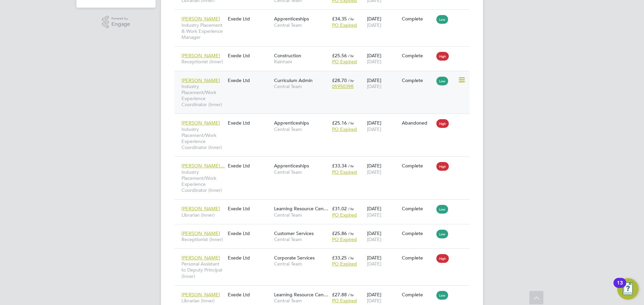 This screenshot has height=305, width=644. What do you see at coordinates (293, 80) in the screenshot?
I see `span: Curriculum Admin` at bounding box center [293, 80].